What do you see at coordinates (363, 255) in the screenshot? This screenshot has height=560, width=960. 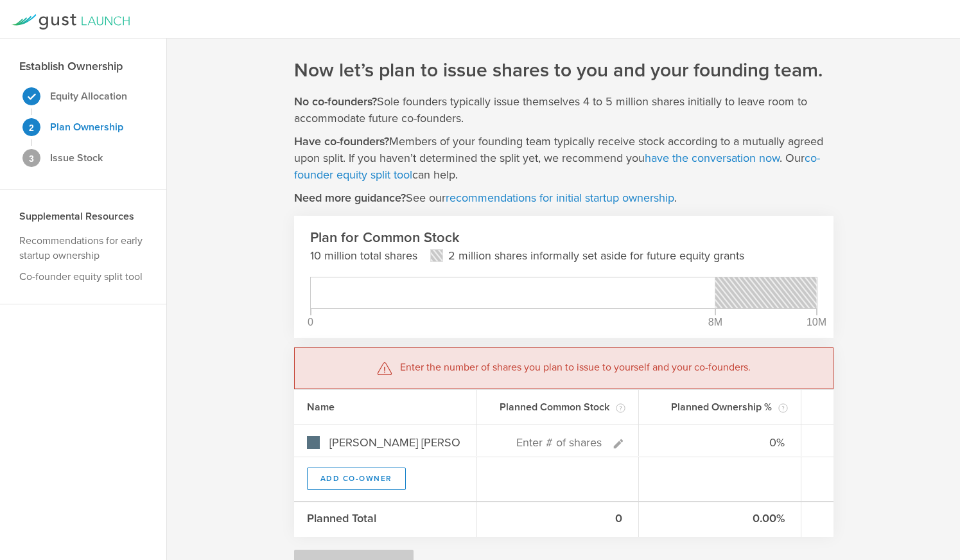 I see `p: 10 million total shares` at bounding box center [363, 255].